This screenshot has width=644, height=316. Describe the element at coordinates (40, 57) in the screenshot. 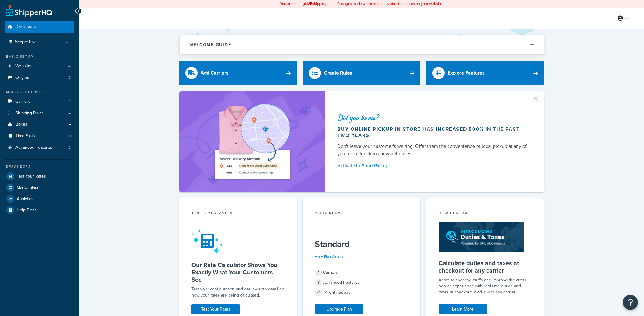

I see `div: Basic Setup` at that location.